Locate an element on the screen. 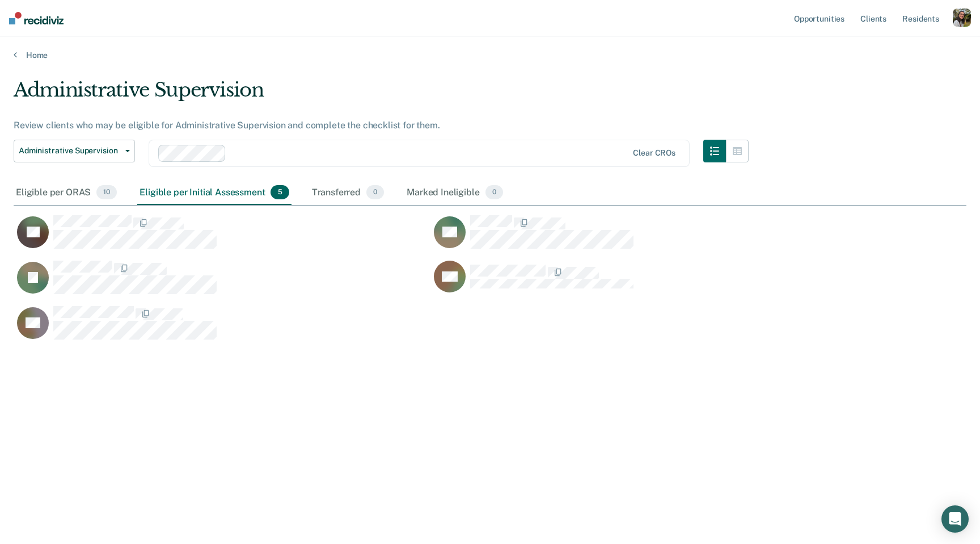 This screenshot has width=980, height=544. div: CaseloadOpportunityCell-67850 is located at coordinates (222, 328).